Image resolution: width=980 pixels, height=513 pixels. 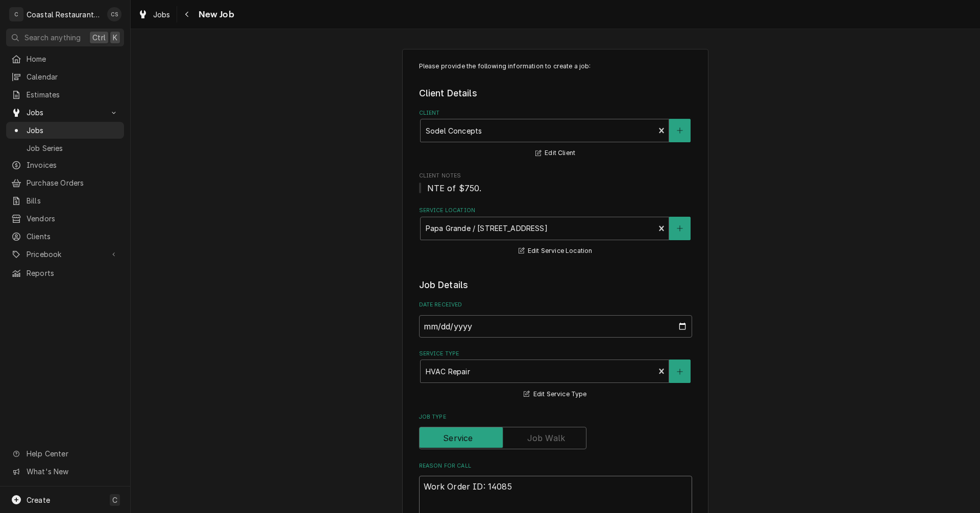 I want to click on a: Purchase Orders, so click(x=64, y=183).